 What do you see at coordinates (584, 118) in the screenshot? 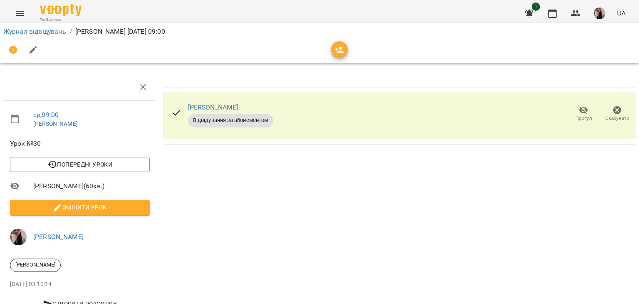
I see `span: Прогул` at bounding box center [584, 118].